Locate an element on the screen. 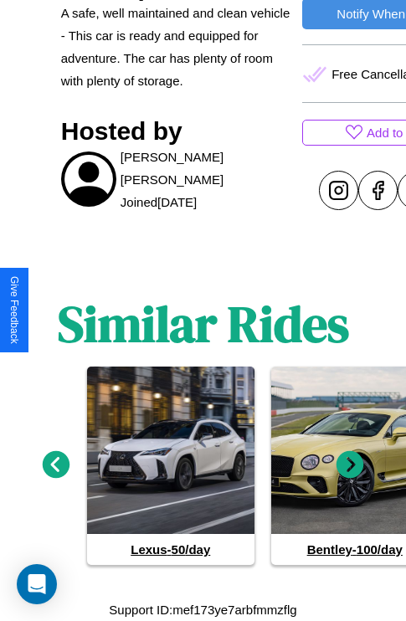 The height and width of the screenshot is (621, 406). a: Lexus-50/day is located at coordinates (171, 466).